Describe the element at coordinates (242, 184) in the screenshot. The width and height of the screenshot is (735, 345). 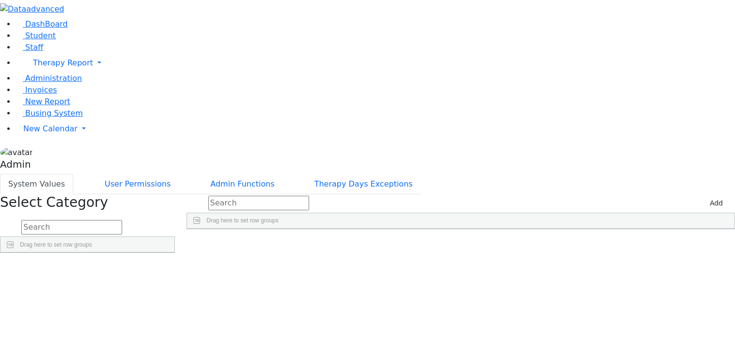
I see `button: Admin Functions` at that location.